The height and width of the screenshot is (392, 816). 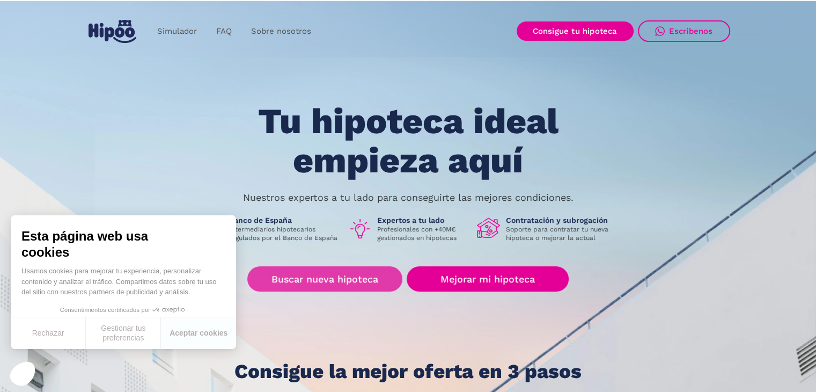 I want to click on h1: Consigue la mejor oferta en 3 pasos, so click(x=408, y=371).